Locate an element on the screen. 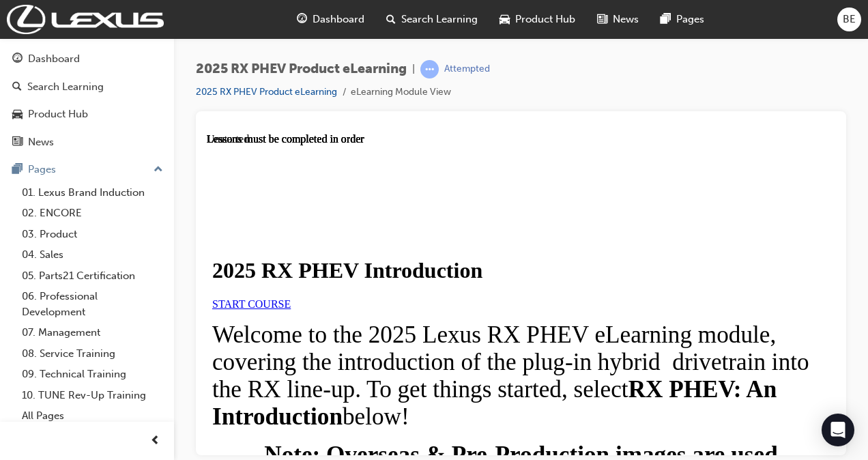 Image resolution: width=868 pixels, height=460 pixels. strong: Note: Overseas & Pre-Production images are used throughout this module for illustrative purposes ... is located at coordinates (304, 349).